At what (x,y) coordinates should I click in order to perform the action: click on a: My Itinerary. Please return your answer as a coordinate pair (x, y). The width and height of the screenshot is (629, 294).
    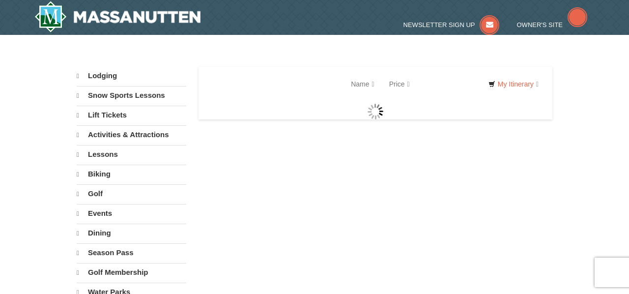
    Looking at the image, I should click on (513, 84).